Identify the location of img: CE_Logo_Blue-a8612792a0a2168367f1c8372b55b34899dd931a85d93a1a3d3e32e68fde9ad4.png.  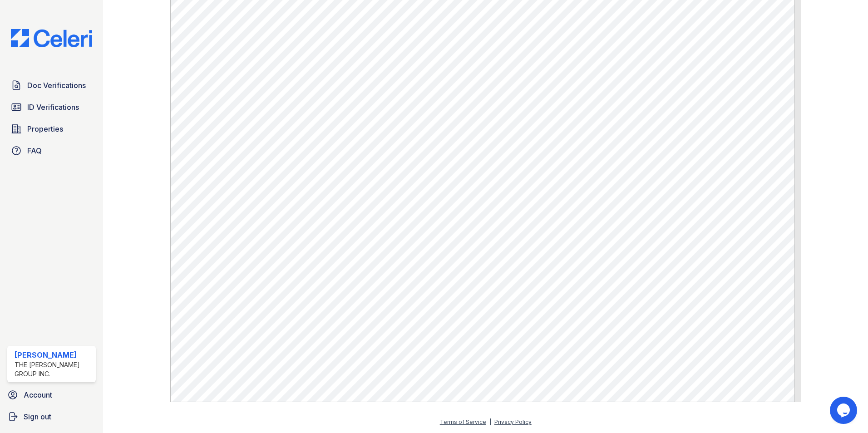
(51, 38).